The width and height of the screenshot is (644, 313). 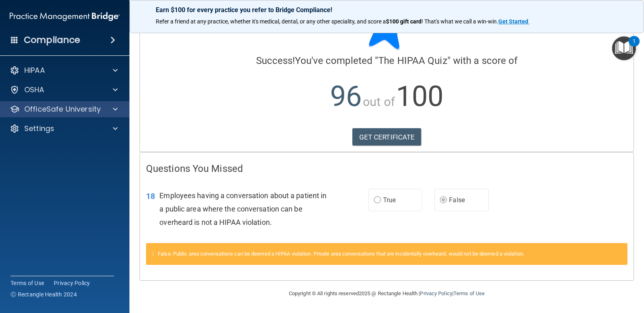 What do you see at coordinates (389, 200) in the screenshot?
I see `span: True` at bounding box center [389, 200].